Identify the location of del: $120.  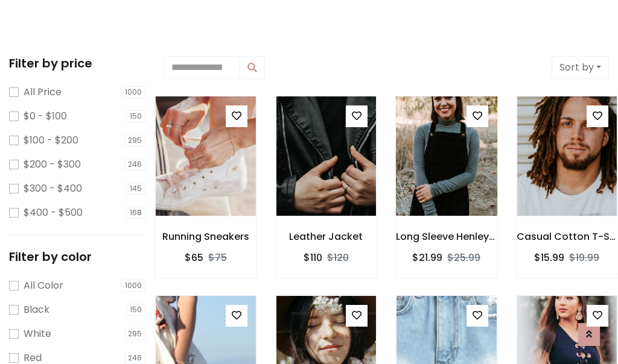
(338, 257).